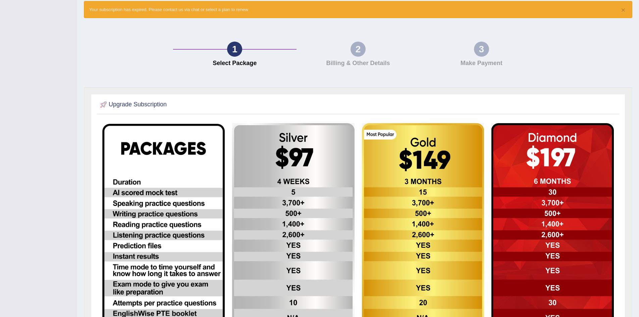 The height and width of the screenshot is (317, 639). What do you see at coordinates (235, 63) in the screenshot?
I see `h4: Select Package` at bounding box center [235, 63].